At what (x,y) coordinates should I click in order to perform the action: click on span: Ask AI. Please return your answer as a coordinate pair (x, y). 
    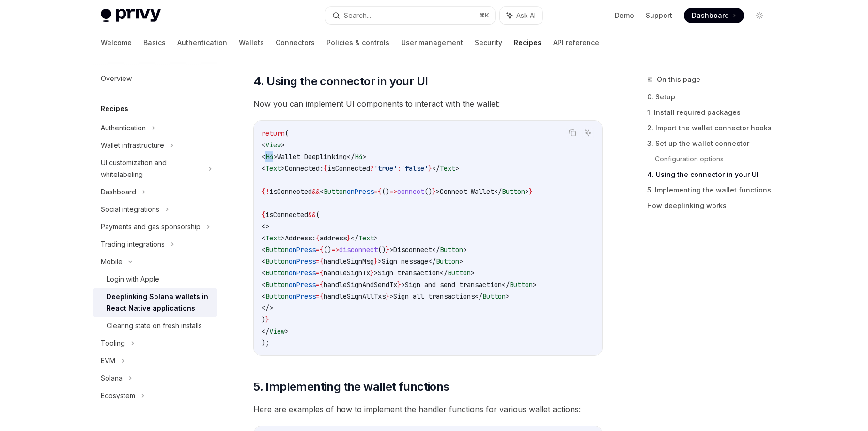
    Looking at the image, I should click on (526, 15).